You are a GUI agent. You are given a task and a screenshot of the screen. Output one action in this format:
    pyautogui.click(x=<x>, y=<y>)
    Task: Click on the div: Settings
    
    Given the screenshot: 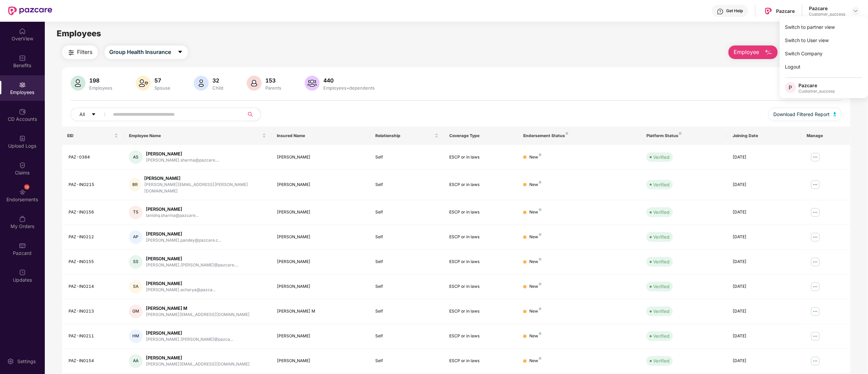 What is the action you would take?
    pyautogui.click(x=26, y=361)
    